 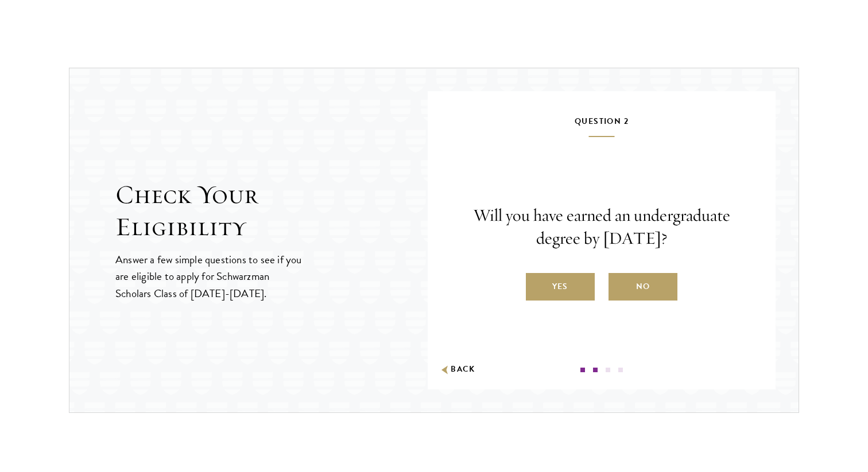 What do you see at coordinates (560, 287) in the screenshot?
I see `label: Yes` at bounding box center [560, 287].